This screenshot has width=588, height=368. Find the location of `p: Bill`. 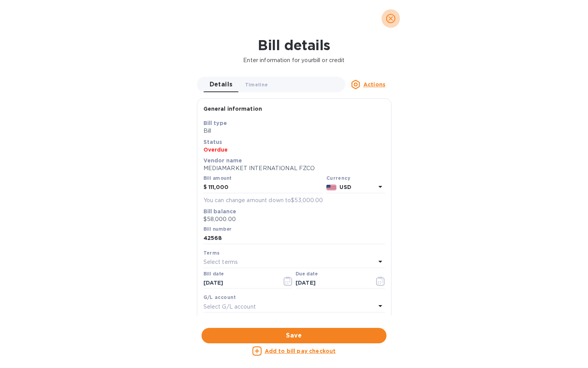

p: Bill is located at coordinates (294, 131).